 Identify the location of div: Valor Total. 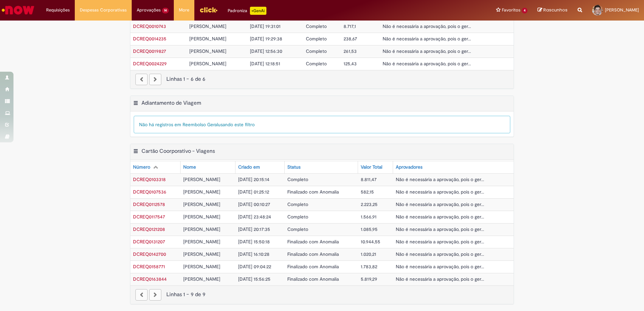
(372, 168).